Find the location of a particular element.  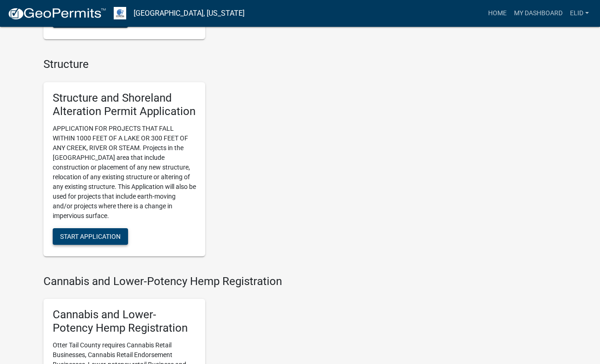

a: Home is located at coordinates (497, 13).